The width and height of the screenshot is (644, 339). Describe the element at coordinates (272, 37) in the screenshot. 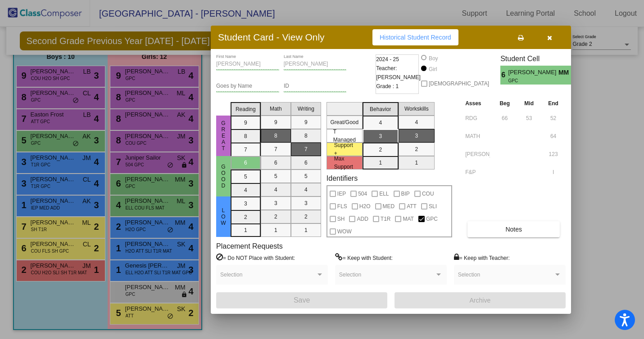

I see `h3: Student Card - View Only` at that location.